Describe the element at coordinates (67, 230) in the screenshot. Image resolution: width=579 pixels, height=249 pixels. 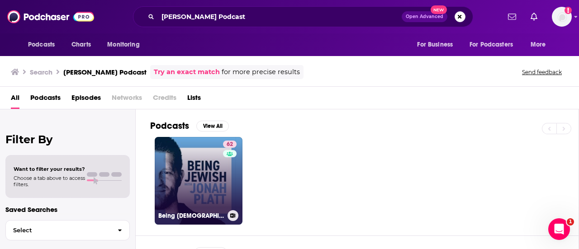
I see `button: Select` at that location.